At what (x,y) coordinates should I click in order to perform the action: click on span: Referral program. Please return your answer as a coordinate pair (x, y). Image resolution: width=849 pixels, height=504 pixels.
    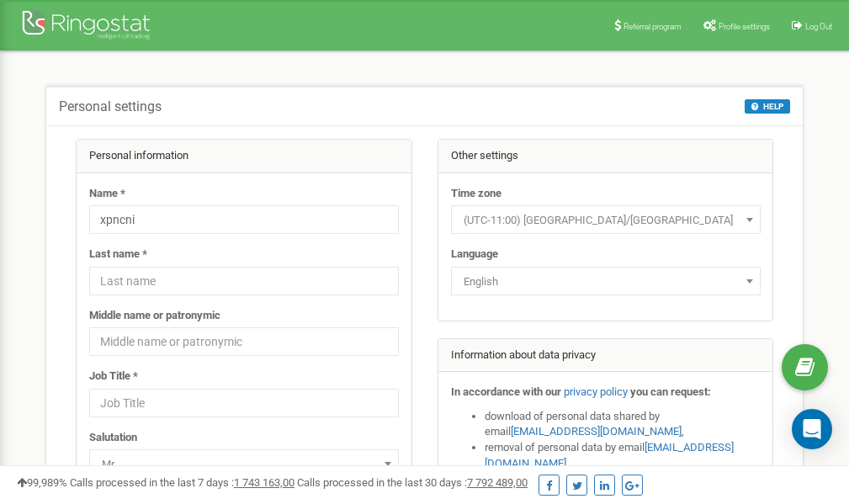
    Looking at the image, I should click on (652, 26).